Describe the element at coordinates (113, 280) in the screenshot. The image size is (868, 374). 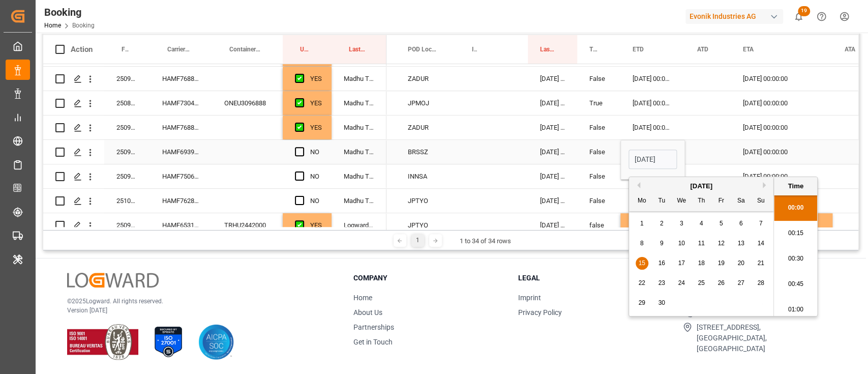
I see `img: Logward Logo` at that location.